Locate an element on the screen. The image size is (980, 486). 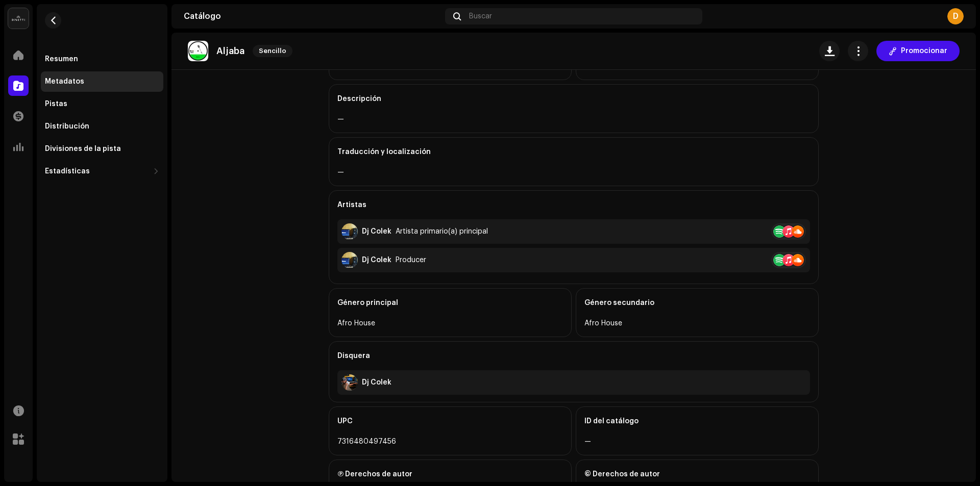
re-m-nav-item: Metadatos is located at coordinates (102, 81).